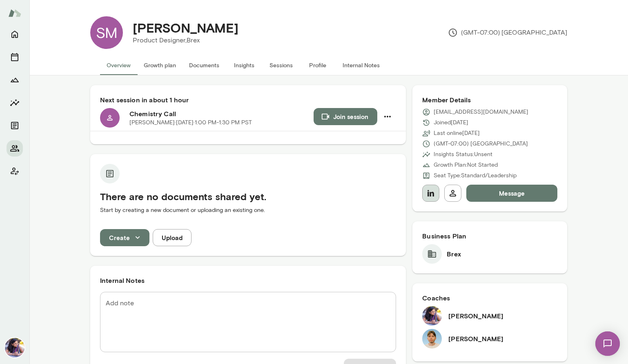  What do you see at coordinates (118, 66) in the screenshot?
I see `button: Overview` at bounding box center [118, 66].